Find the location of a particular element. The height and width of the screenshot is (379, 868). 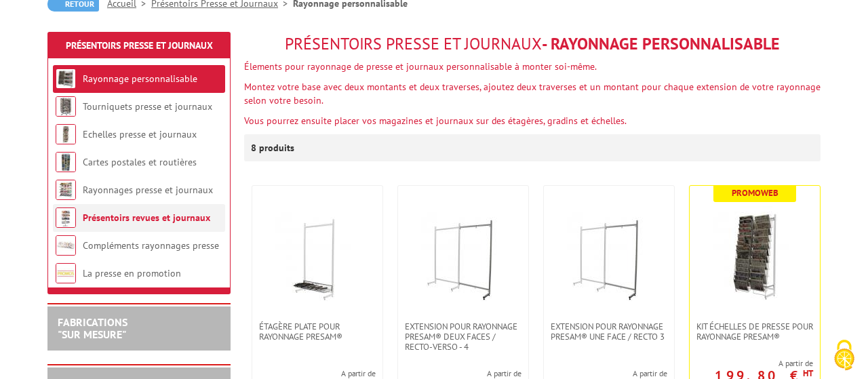

p: Élements pour rayonnage de presse et journaux personnalisable à monter soi-même. is located at coordinates (532, 66).